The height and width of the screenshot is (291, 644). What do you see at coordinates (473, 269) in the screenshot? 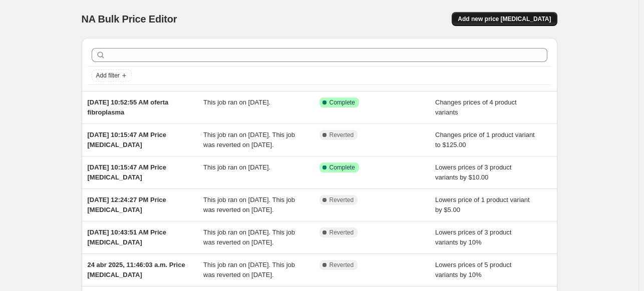
I see `span: Lowers prices of 5 product variants by 10%` at bounding box center [473, 269].